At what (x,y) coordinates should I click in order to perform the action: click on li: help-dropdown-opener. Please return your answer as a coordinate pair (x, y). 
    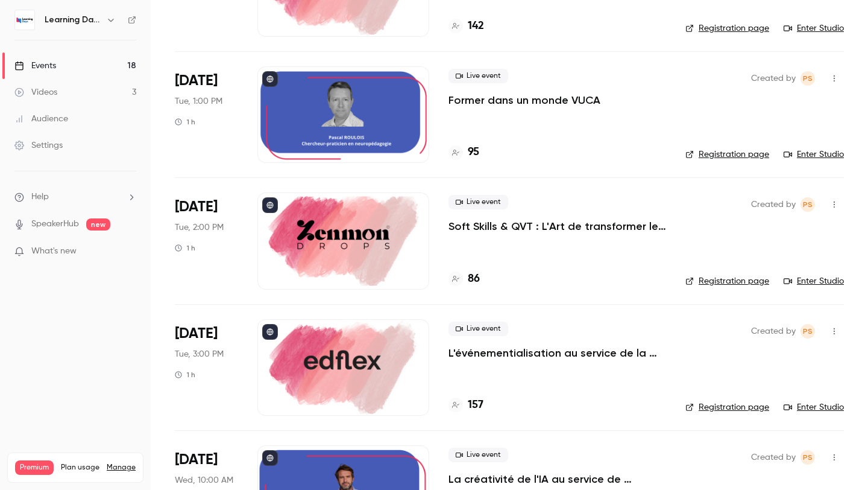
    Looking at the image, I should click on (75, 197).